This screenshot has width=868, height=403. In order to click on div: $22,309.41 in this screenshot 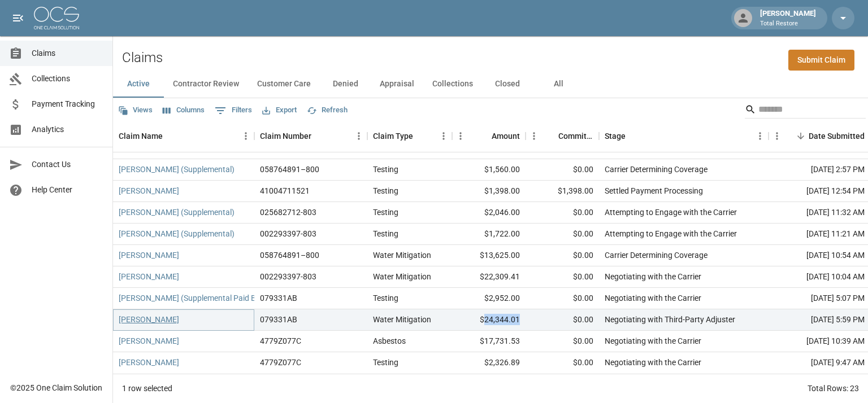, I will do `click(489, 277)`.